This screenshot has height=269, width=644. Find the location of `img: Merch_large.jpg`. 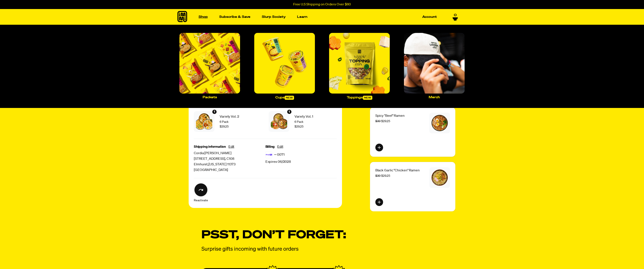

img: Merch_large.jpg is located at coordinates (434, 63).